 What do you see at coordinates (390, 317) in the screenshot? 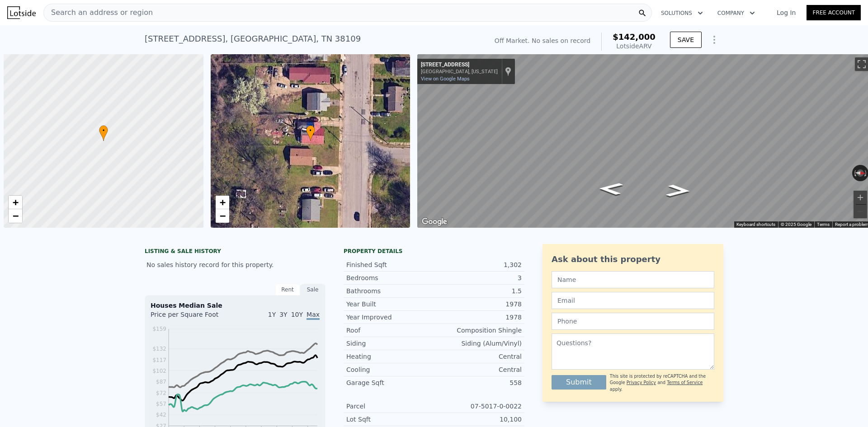
I see `div: Year Improved` at bounding box center [390, 317].